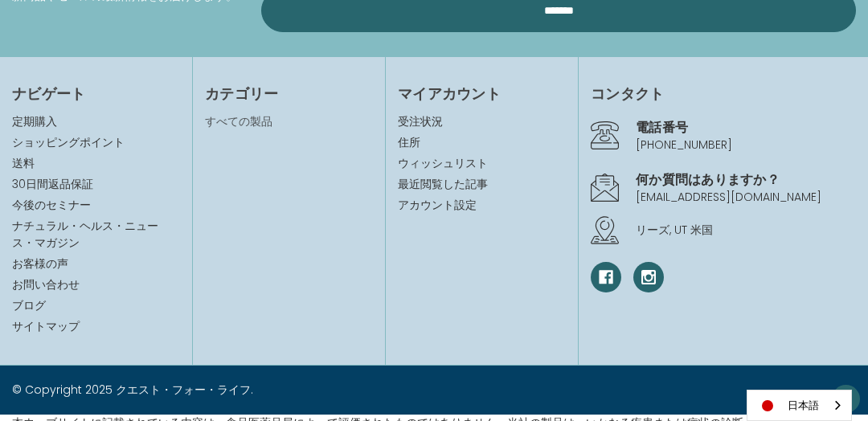 This screenshot has height=421, width=868. Describe the element at coordinates (85, 233) in the screenshot. I see `a: ナチュラル・ヘルス・ニュース・マガジン` at that location.